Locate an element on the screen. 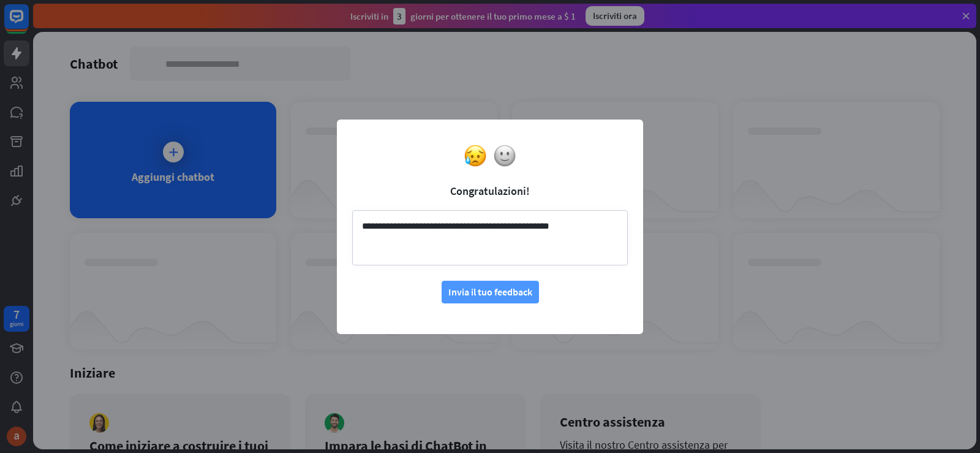 This screenshot has height=453, width=980. font: Invia il tuo feedback is located at coordinates (490, 292).